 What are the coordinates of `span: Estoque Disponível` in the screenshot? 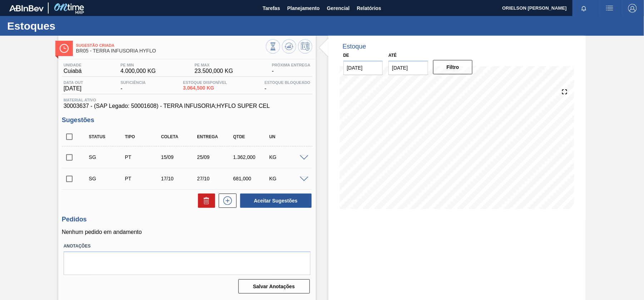 It's located at (205, 83).